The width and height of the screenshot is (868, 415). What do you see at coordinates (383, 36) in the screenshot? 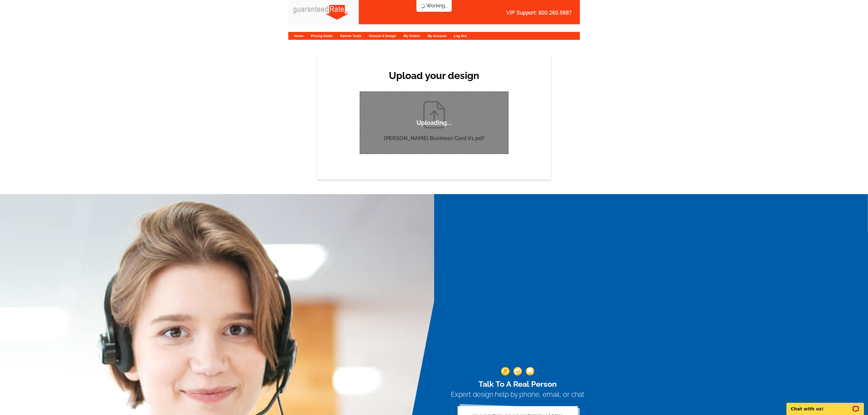
I see `a: Choose A Design` at bounding box center [383, 36].